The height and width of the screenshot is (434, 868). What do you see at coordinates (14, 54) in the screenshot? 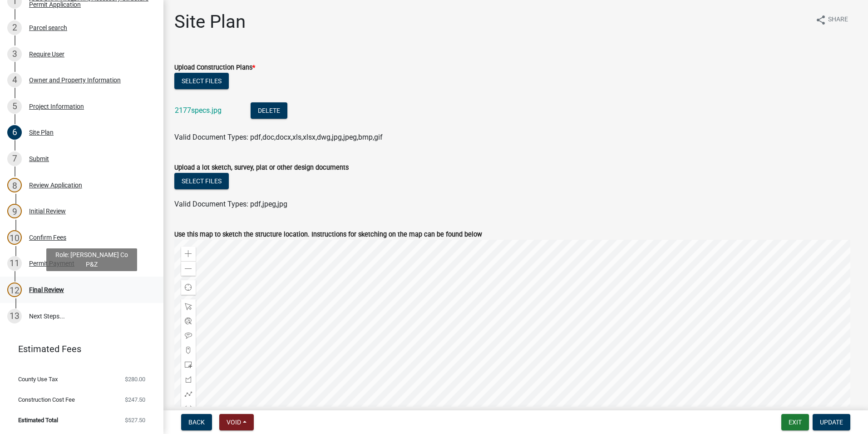
I see `div: 3` at bounding box center [14, 54].